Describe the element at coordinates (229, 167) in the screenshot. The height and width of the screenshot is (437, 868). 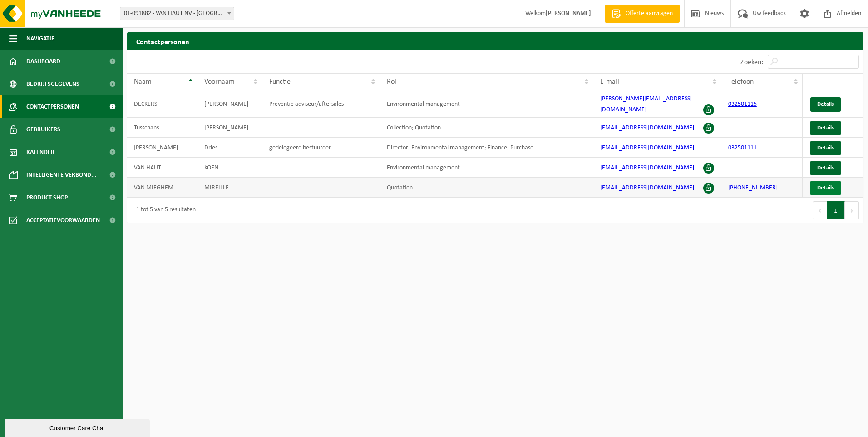
I see `td: KOEN` at that location.